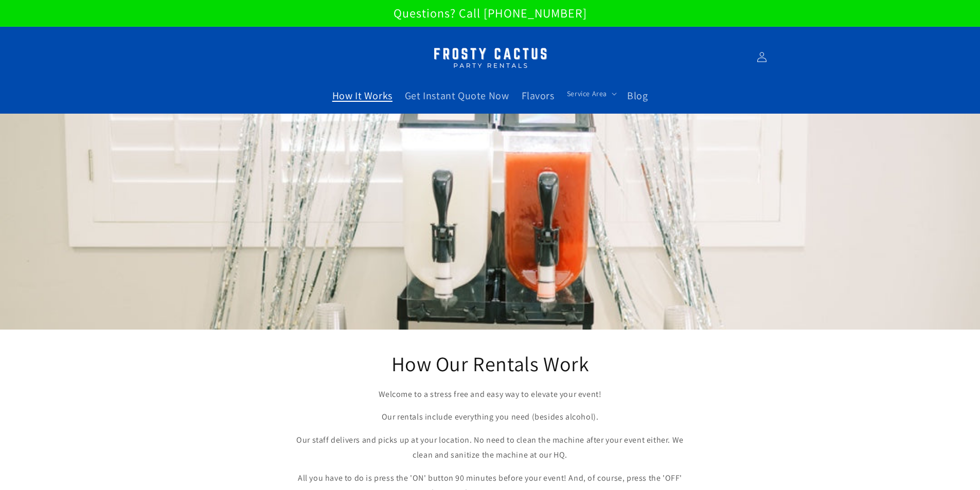 This screenshot has width=980, height=490. I want to click on a: Blog, so click(637, 96).